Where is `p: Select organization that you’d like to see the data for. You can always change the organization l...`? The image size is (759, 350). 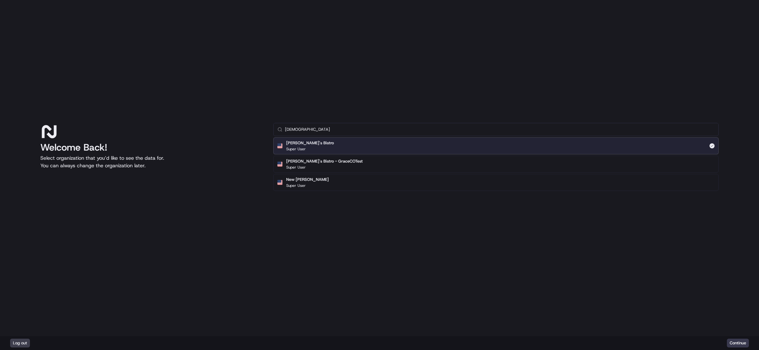
p: Select organization that you’d like to see the data for. You can always change the organization l... is located at coordinates (152, 162).